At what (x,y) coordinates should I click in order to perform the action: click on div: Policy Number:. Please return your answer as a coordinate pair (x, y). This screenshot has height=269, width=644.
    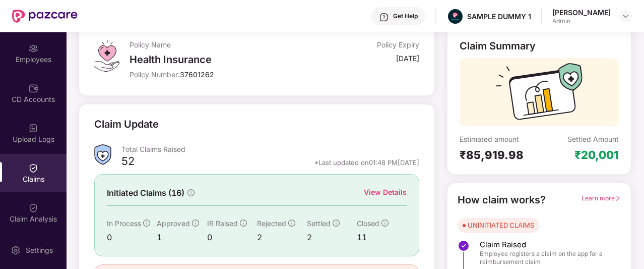
    Looking at the image, I should click on (226, 74).